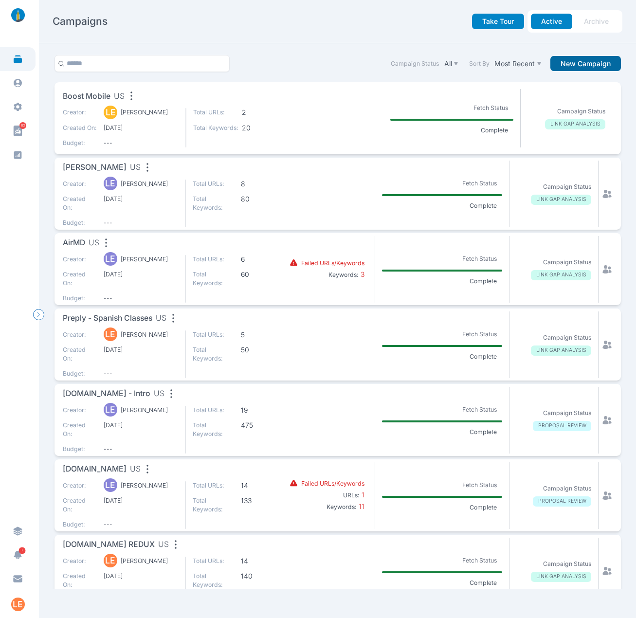 Image resolution: width=636 pixels, height=618 pixels. What do you see at coordinates (498, 21) in the screenshot?
I see `a: Take Tour` at bounding box center [498, 21].